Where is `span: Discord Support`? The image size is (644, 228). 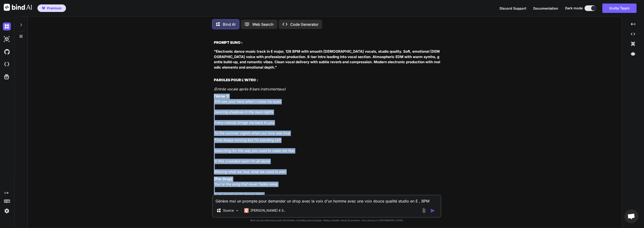
span: Discord Support is located at coordinates (513, 8).